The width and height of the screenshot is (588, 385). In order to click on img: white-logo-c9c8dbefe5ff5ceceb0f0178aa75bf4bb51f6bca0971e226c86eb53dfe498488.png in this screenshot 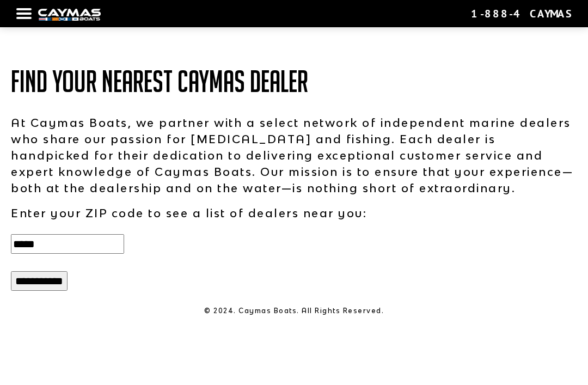, I will do `click(69, 14)`.